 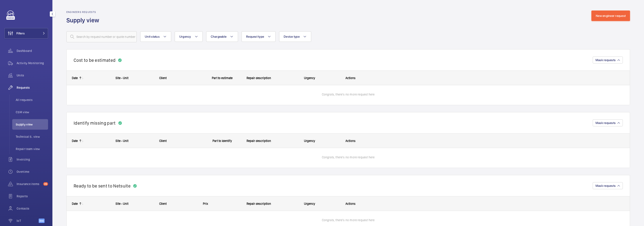 I want to click on span: Device type, so click(x=292, y=36).